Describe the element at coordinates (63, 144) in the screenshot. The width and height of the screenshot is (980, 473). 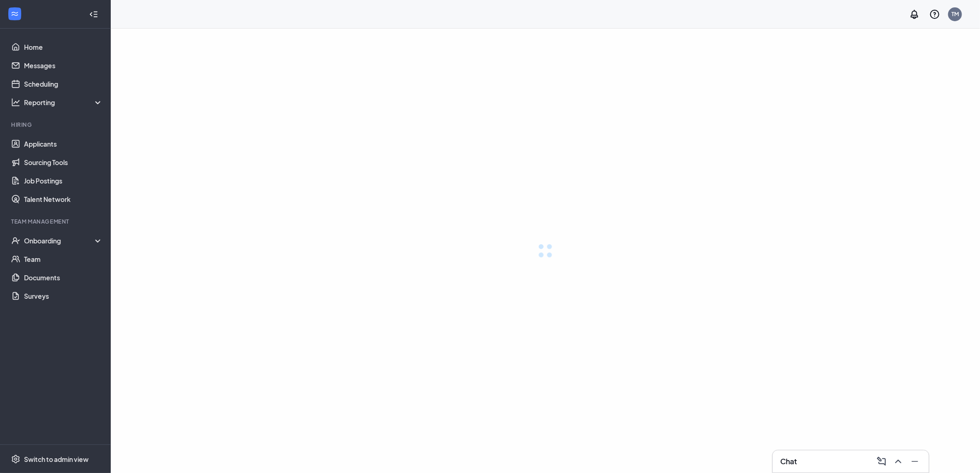
I see `a: Applicants` at that location.